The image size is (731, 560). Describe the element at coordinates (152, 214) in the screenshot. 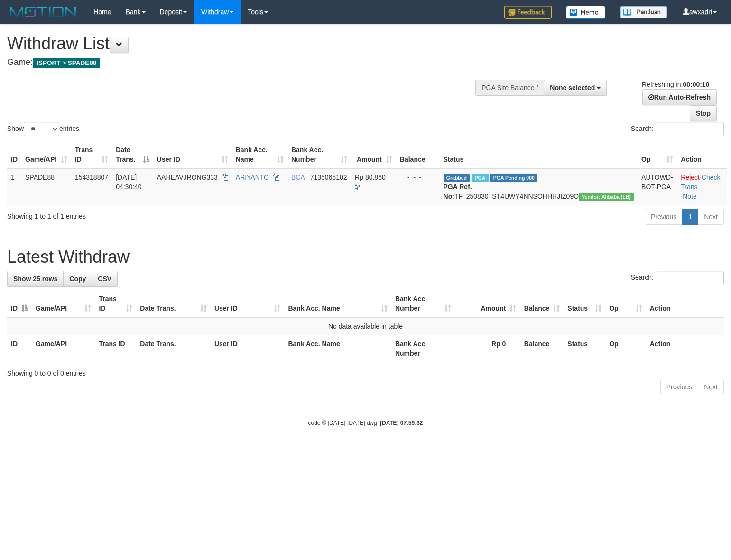

I see `div: Showing 1 to 1 of 1 entries` at that location.